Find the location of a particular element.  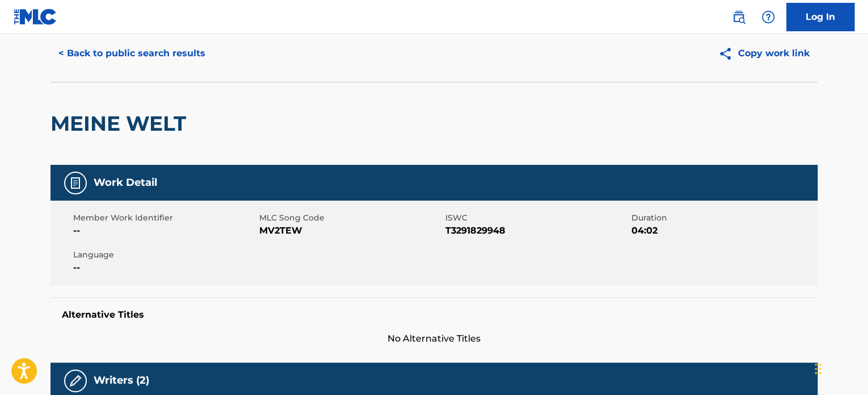

div: Help is located at coordinates (768, 17).